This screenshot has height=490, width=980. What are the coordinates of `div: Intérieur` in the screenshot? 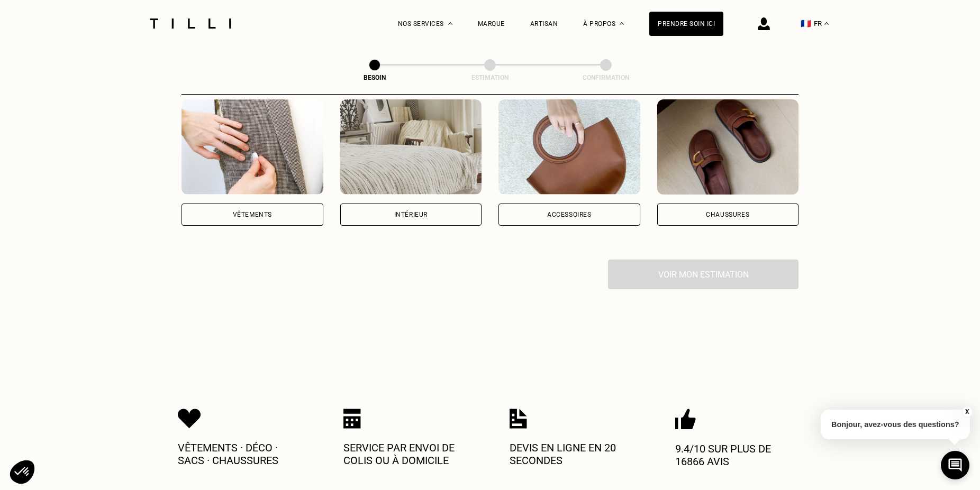 It's located at (410, 214).